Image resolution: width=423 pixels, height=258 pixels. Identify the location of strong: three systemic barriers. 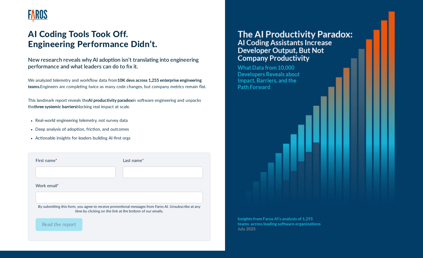
(55, 107).